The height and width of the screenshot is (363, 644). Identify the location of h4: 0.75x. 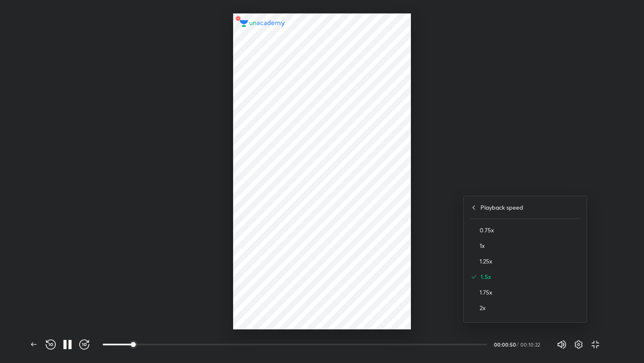
(530, 230).